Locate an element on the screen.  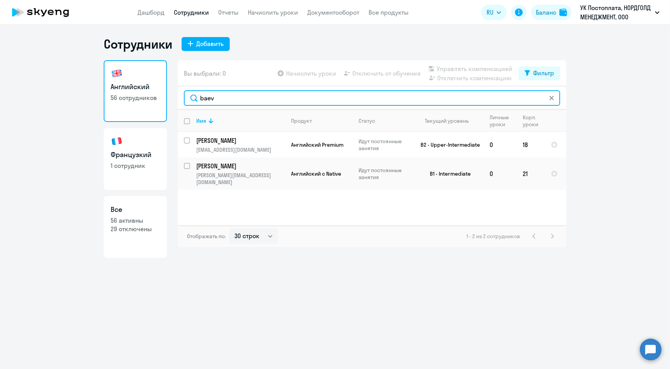
span: 1 - 2 из 2 сотрудников is located at coordinates (493, 236).